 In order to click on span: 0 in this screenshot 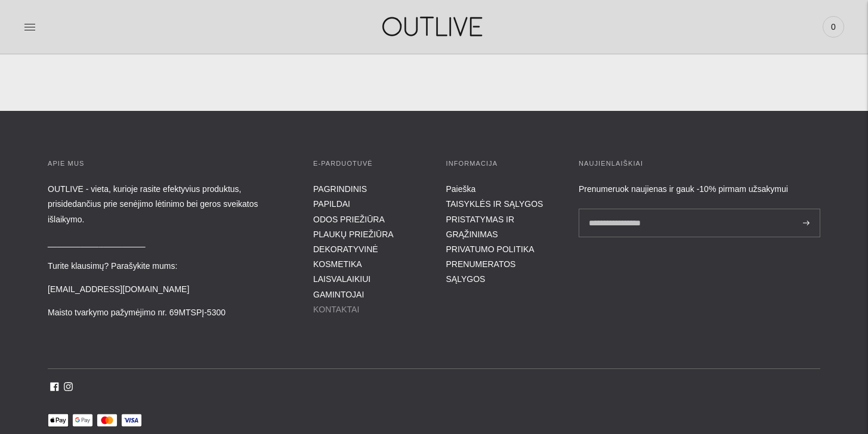, I will do `click(833, 27)`.